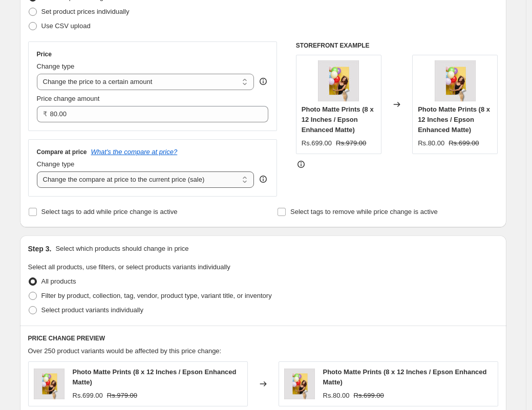  I want to click on span: Price change amount, so click(68, 98).